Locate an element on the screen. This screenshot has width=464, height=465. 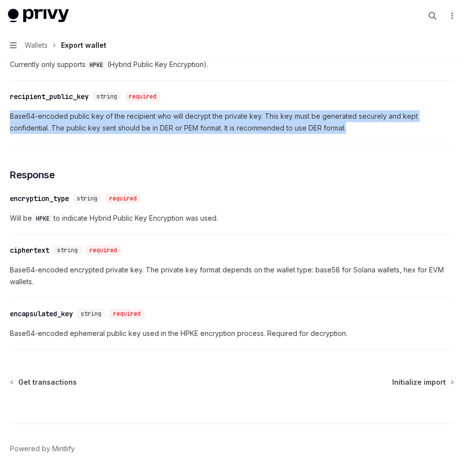
a: Get transactions is located at coordinates (44, 382).